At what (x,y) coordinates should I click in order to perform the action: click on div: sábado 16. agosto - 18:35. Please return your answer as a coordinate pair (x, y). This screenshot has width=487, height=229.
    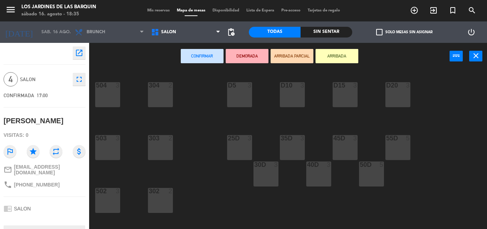
    Looking at the image, I should click on (59, 14).